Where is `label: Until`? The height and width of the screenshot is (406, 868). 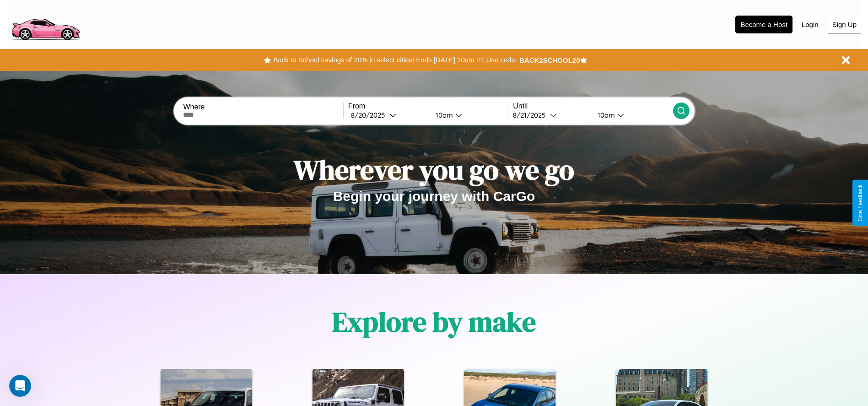
label: Until is located at coordinates (592, 106).